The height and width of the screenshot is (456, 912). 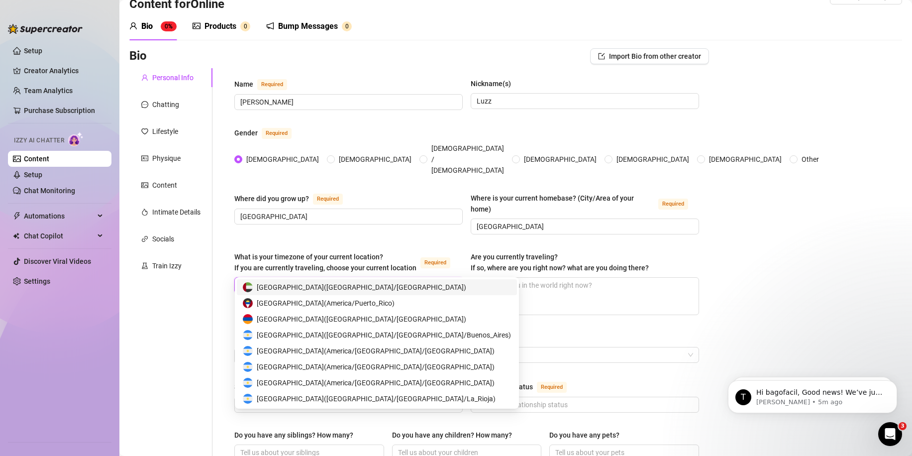 What do you see at coordinates (583, 404) in the screenshot?
I see `input: Relationship Status` at bounding box center [583, 404].